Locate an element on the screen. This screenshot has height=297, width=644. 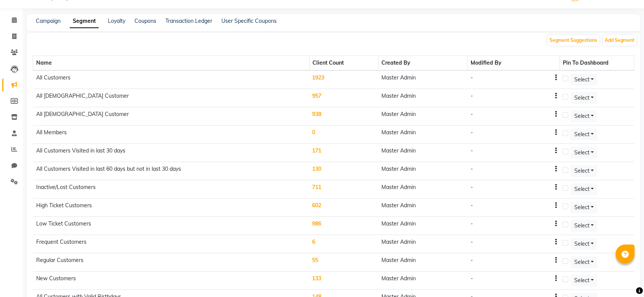
a: Campaign is located at coordinates (48, 21).